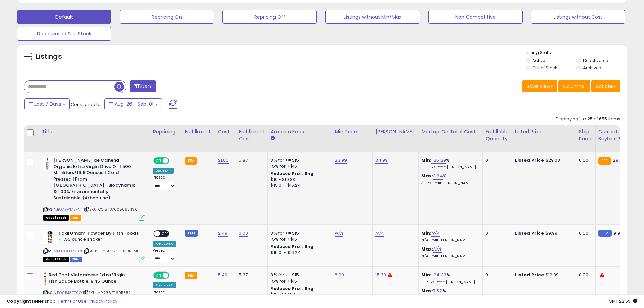 This screenshot has height=308, width=644. Describe the element at coordinates (102, 301) in the screenshot. I see `a: Privacy Policy` at that location.